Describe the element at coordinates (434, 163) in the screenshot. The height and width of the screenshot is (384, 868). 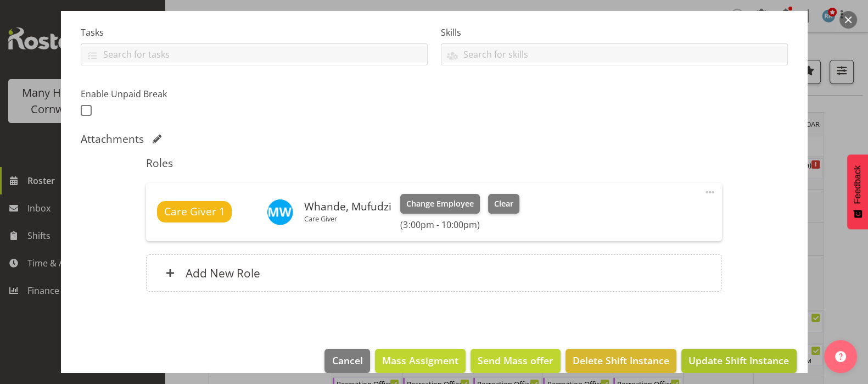
I see `h5: Roles` at that location.